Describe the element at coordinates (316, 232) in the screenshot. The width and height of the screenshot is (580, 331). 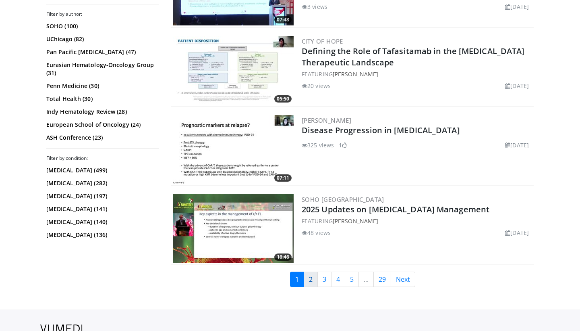
I see `li: 48 views` at that location.